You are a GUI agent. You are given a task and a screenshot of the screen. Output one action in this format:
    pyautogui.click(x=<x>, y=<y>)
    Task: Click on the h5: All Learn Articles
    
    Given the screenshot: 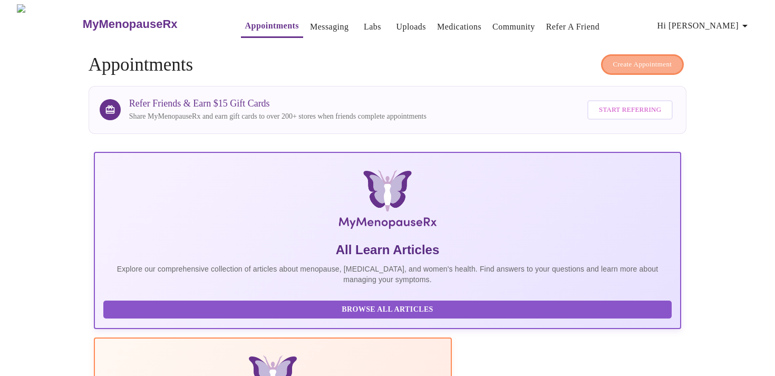 What is the action you would take?
    pyautogui.click(x=388, y=250)
    